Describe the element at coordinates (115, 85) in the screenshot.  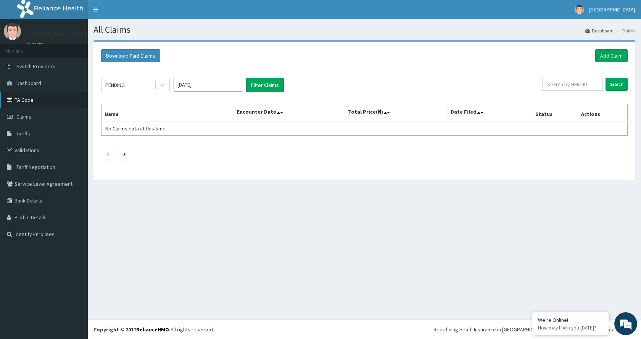
I see `div: PENDING` at that location.